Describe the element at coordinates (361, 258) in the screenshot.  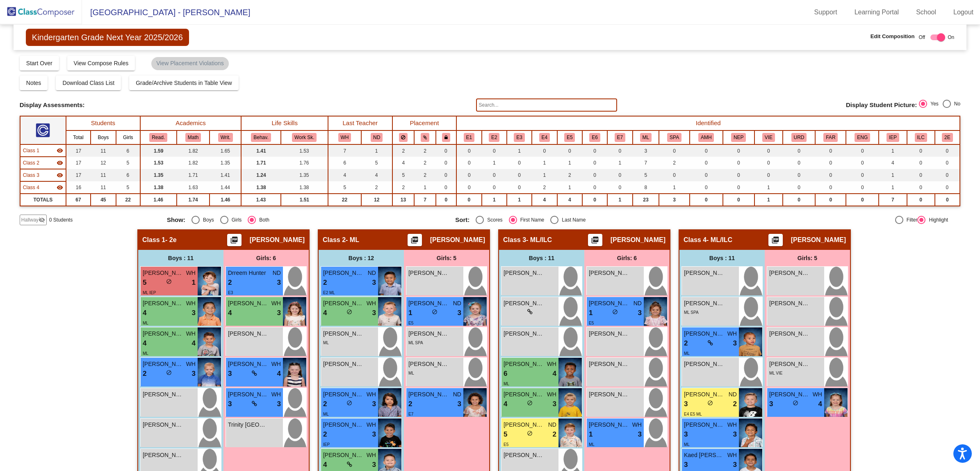
I see `div: Boys : 12` at that location.